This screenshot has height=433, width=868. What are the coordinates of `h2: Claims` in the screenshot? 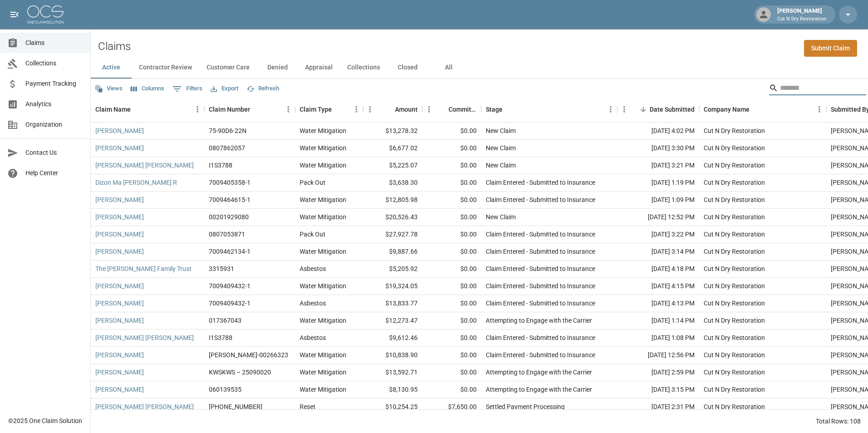 It's located at (115, 46).